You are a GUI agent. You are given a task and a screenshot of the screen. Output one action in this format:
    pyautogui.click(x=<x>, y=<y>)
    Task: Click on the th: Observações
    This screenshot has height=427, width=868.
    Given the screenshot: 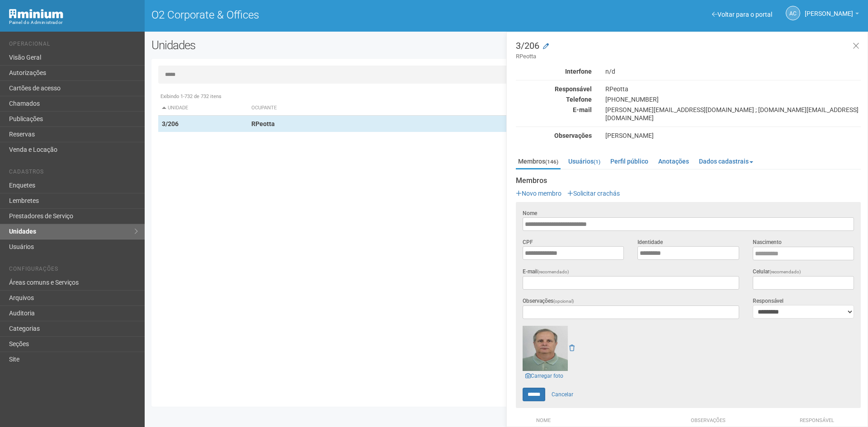 What is the action you would take?
    pyautogui.click(x=742, y=420)
    